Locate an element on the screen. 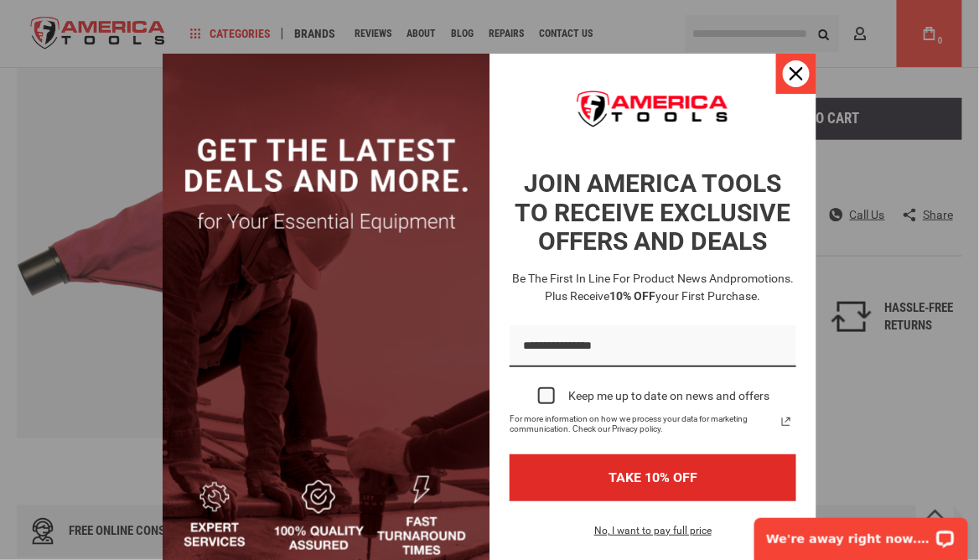  svg: link icon is located at coordinates (786, 421).